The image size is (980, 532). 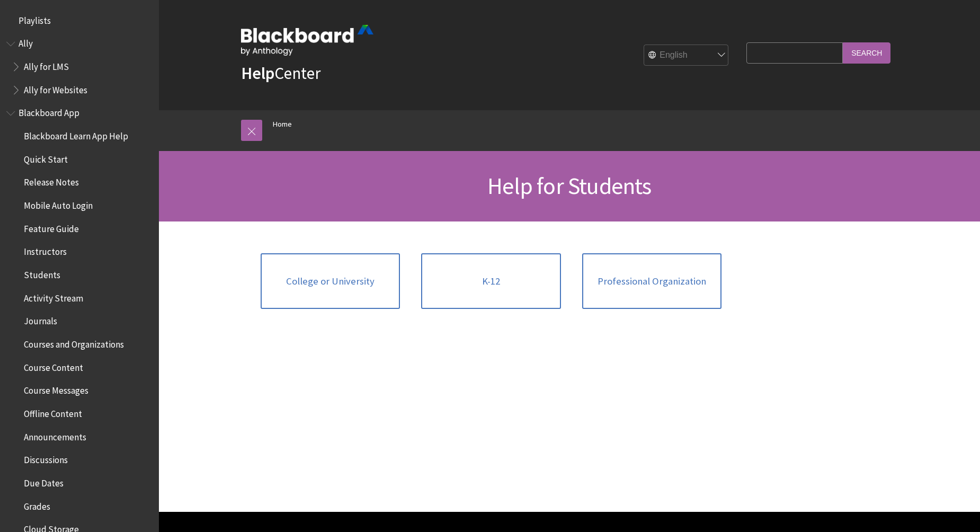 What do you see at coordinates (51, 181) in the screenshot?
I see `span: Release Notes` at bounding box center [51, 181].